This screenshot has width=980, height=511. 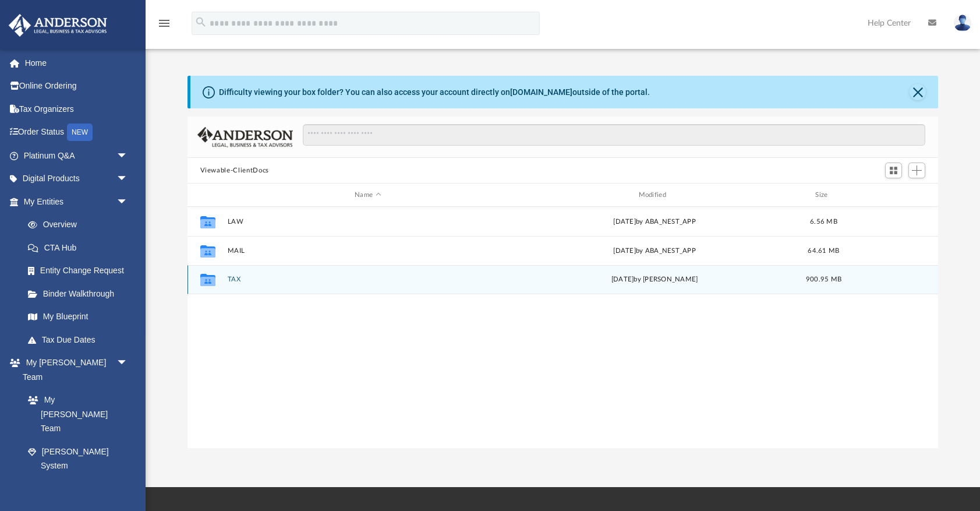 What do you see at coordinates (81, 294) in the screenshot?
I see `a: Binder Walkthrough` at bounding box center [81, 294].